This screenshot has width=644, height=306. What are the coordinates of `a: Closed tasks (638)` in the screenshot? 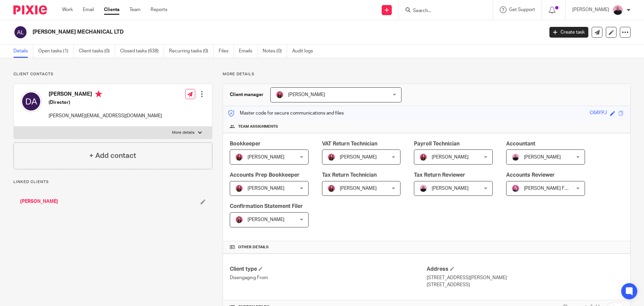 It's located at (142, 51).